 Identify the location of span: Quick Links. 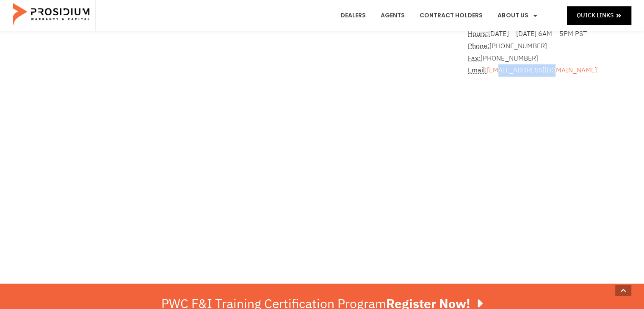
(595, 15).